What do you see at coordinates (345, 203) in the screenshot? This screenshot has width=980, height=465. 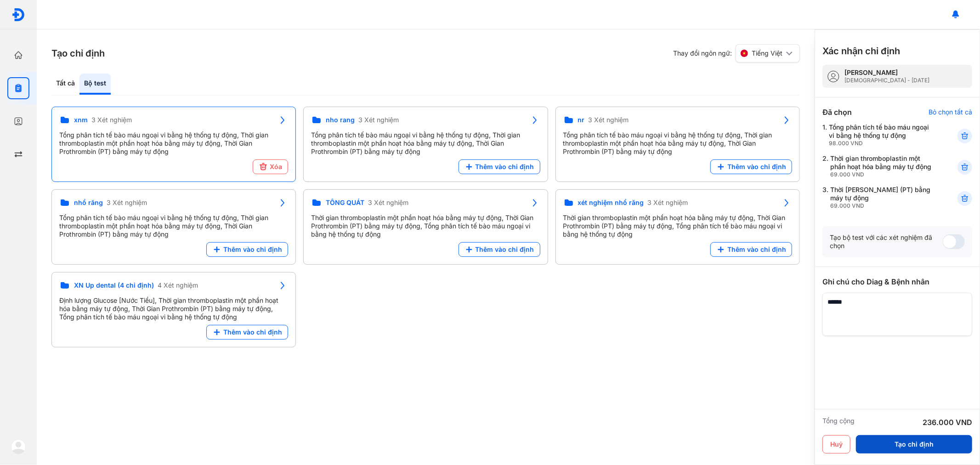 I see `span: TỔNG QUÁT` at bounding box center [345, 203].